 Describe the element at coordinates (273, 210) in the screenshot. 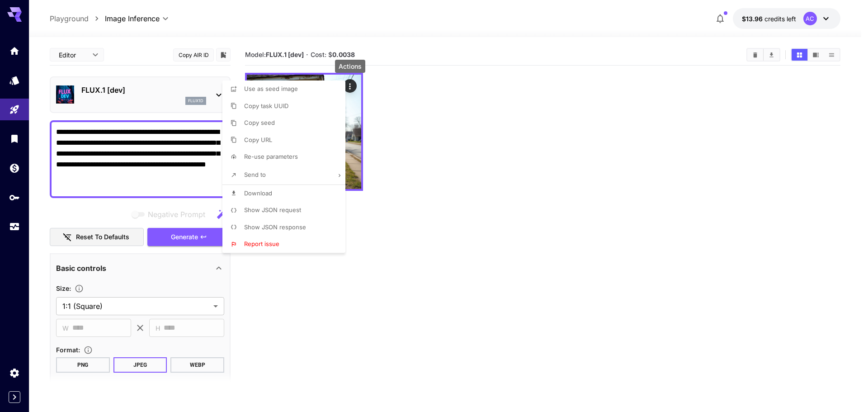

I see `span: Show JSON request` at that location.